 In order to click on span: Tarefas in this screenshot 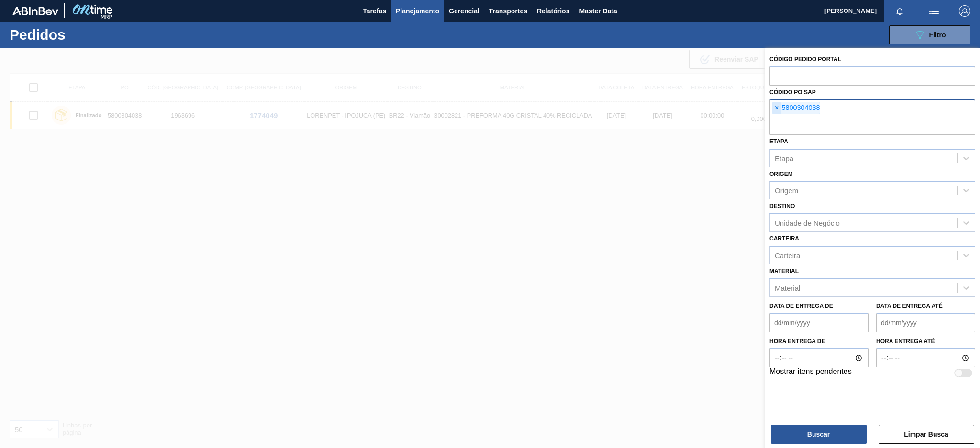, I will do `click(374, 11)`.